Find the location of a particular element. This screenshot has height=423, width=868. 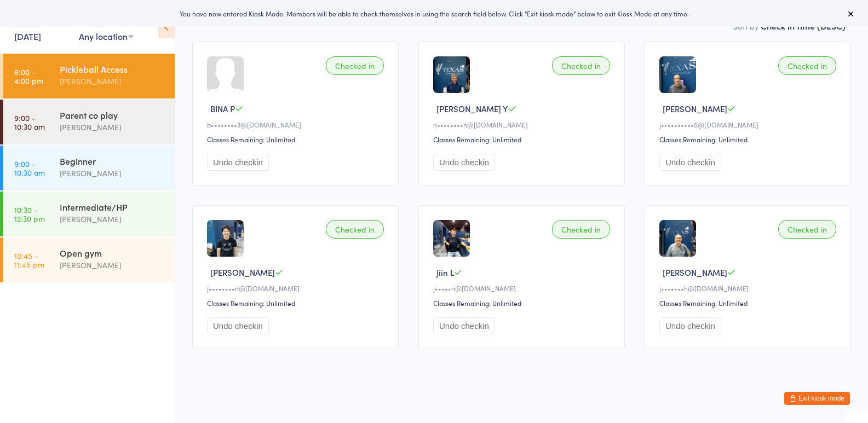

img: image1747838522.png is located at coordinates (678, 75).